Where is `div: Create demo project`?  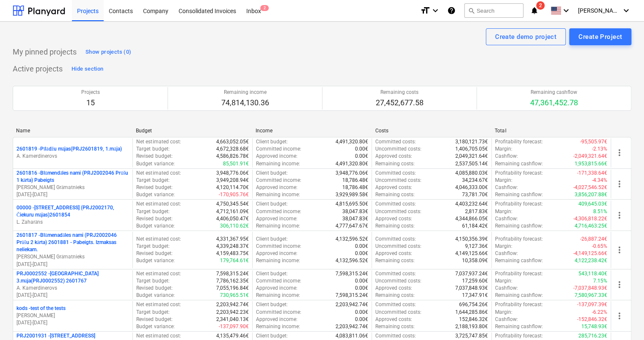
div: Create demo project is located at coordinates (526, 37).